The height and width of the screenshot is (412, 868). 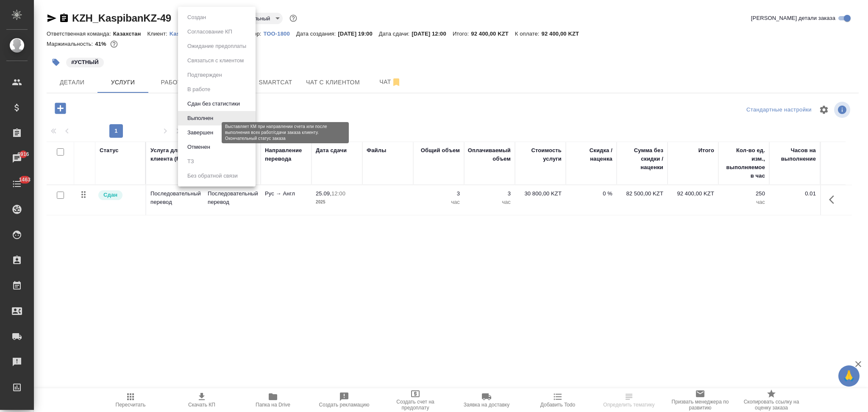 What do you see at coordinates (210, 32) in the screenshot?
I see `button: Согласование КП` at bounding box center [210, 32].